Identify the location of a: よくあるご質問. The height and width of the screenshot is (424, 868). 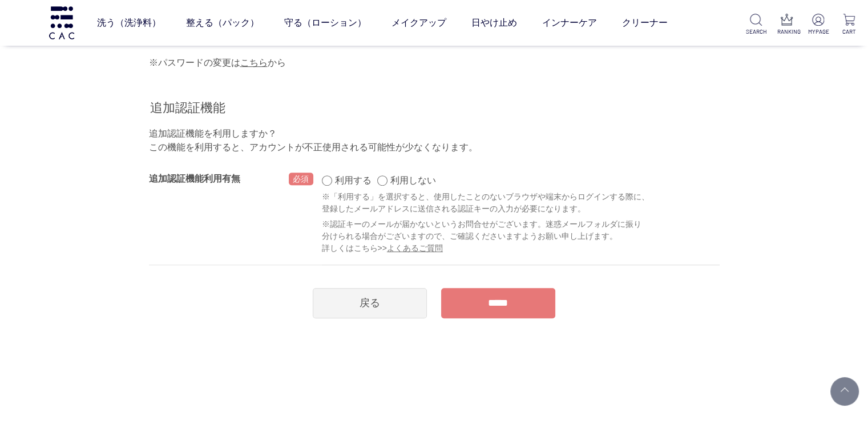
(415, 248).